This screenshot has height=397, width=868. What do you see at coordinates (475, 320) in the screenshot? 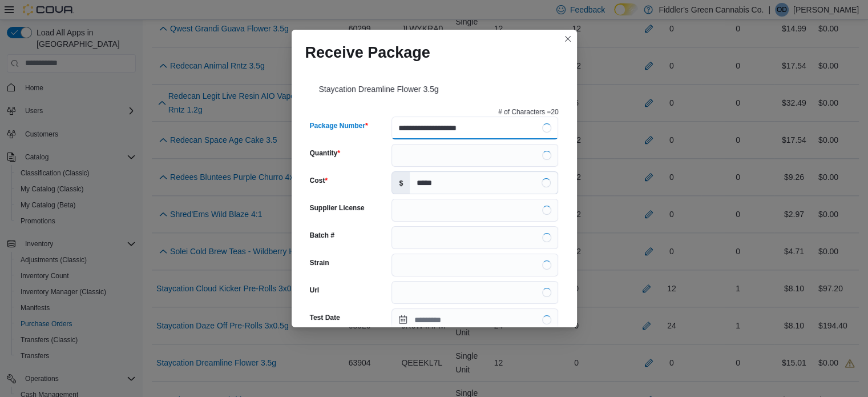
I see `input: Press the down key to open a popover containing a calendar.` at bounding box center [475, 320].